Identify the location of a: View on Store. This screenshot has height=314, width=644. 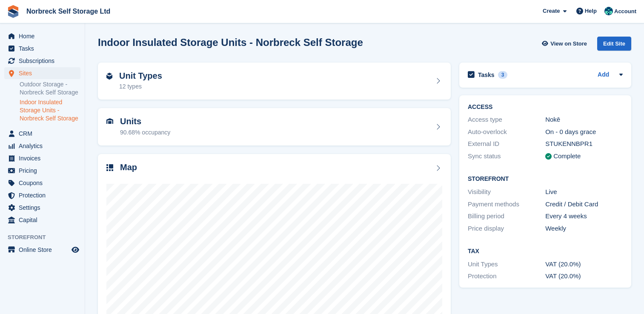
(565, 43).